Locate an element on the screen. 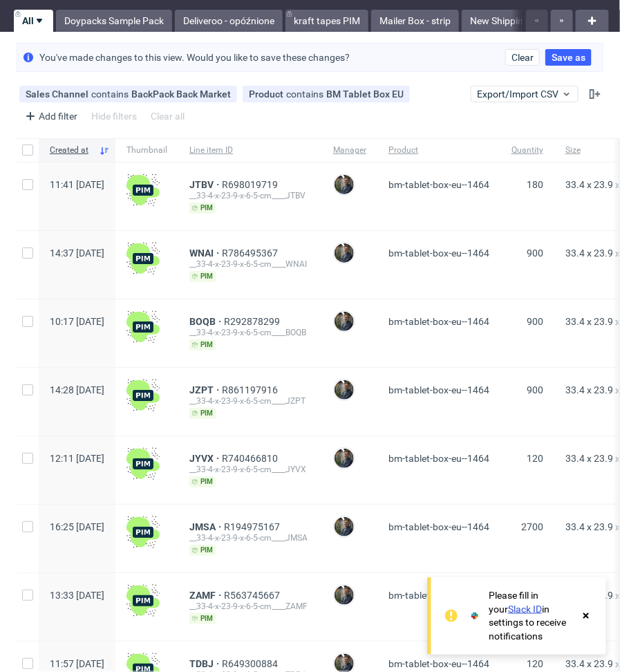  div: Clear all is located at coordinates (167, 116).